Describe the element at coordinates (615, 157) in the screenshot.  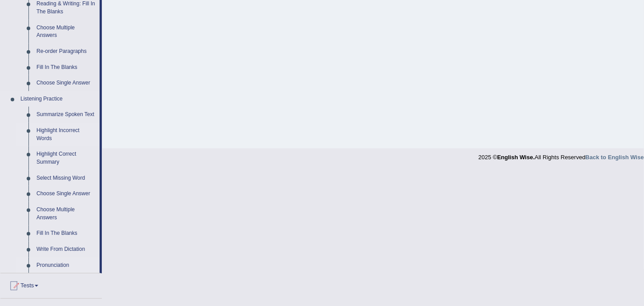
I see `a: Back to English Wise` at that location.